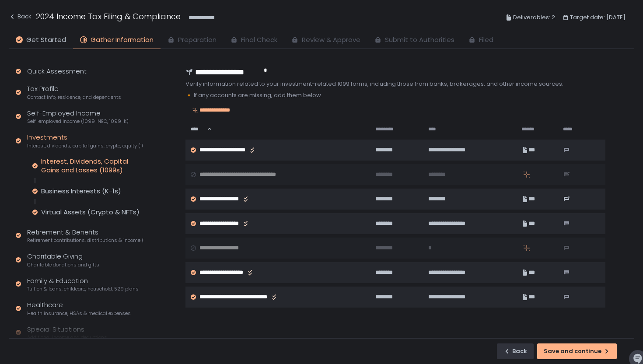  What do you see at coordinates (57, 71) in the screenshot?
I see `div: Quick Assessment` at bounding box center [57, 71].